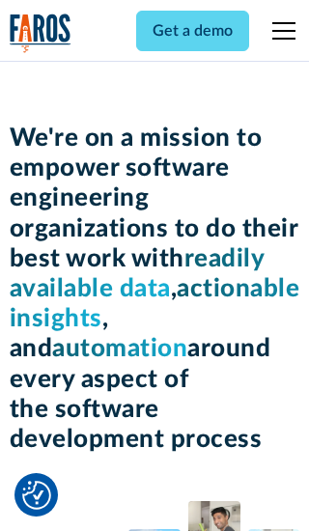 The image size is (309, 531). Describe the element at coordinates (41, 33) in the screenshot. I see `a: home` at that location.